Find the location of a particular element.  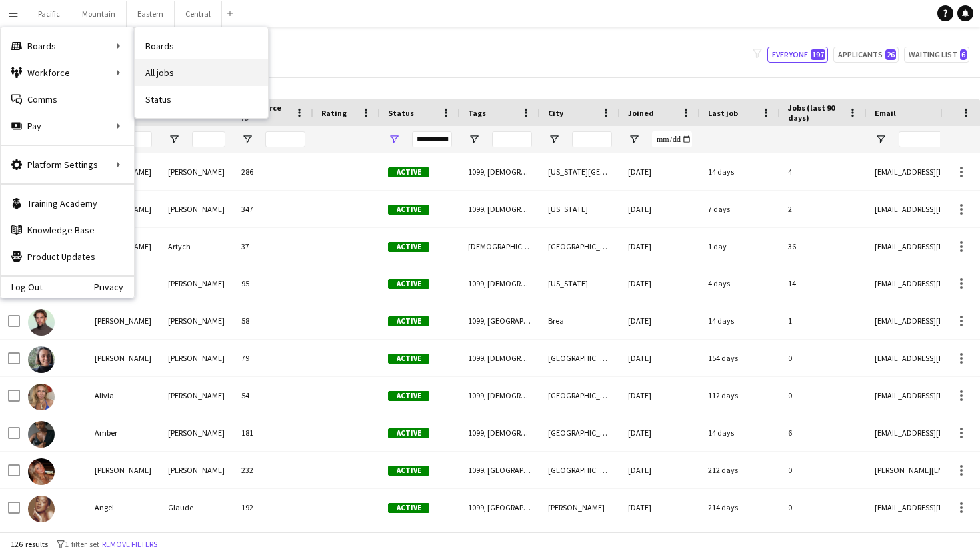

span: City is located at coordinates (555, 112).